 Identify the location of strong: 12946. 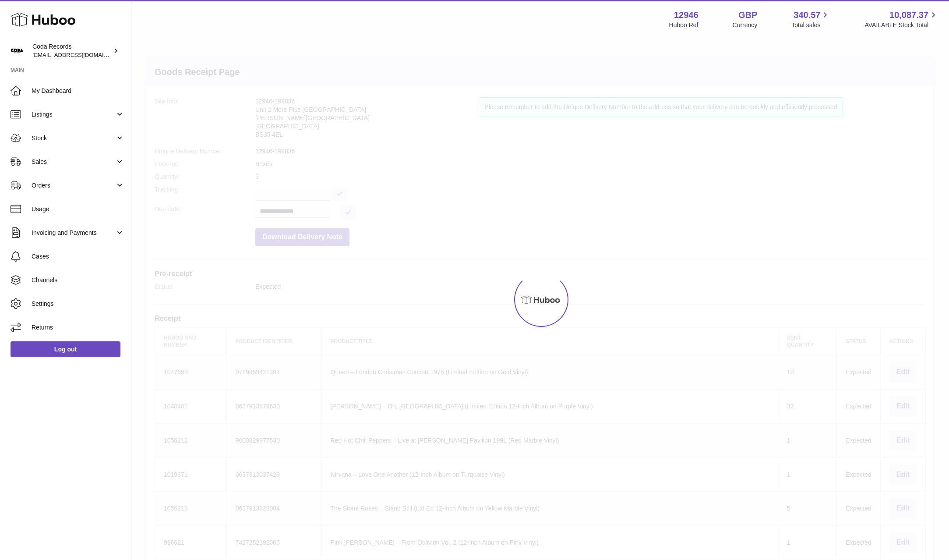
(687, 15).